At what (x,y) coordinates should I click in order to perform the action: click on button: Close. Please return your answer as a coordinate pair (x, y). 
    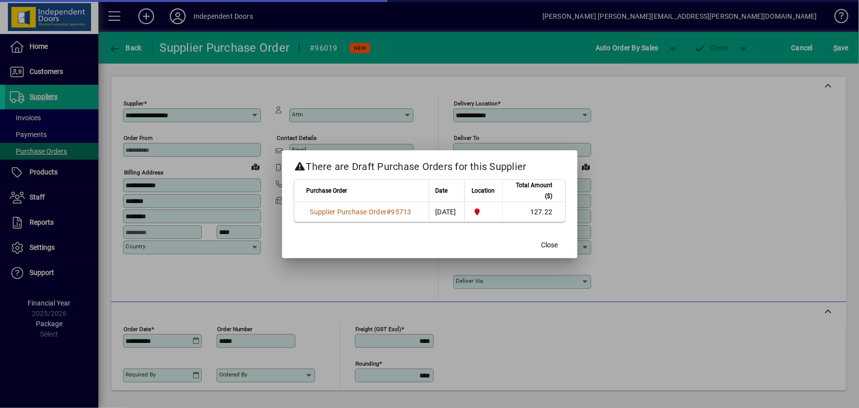
    Looking at the image, I should click on (550, 245).